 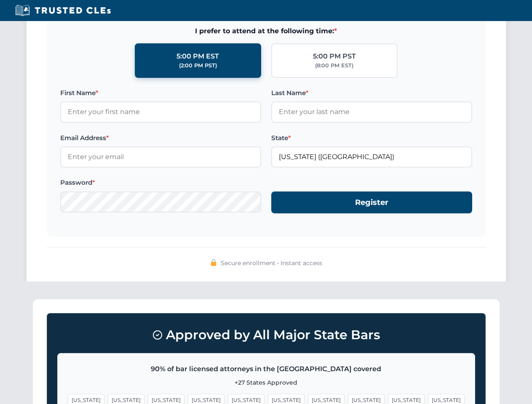 I want to click on div: (2:00 PM PST), so click(x=198, y=66).